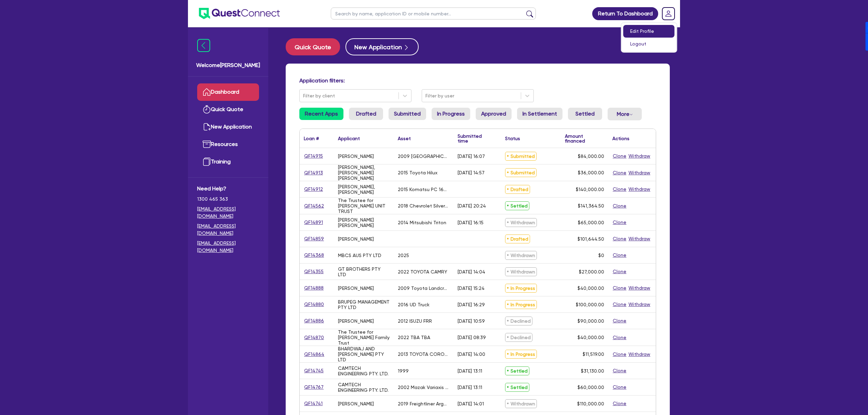 The height and width of the screenshot is (415, 868). Describe the element at coordinates (517, 371) in the screenshot. I see `span: Settled` at that location.